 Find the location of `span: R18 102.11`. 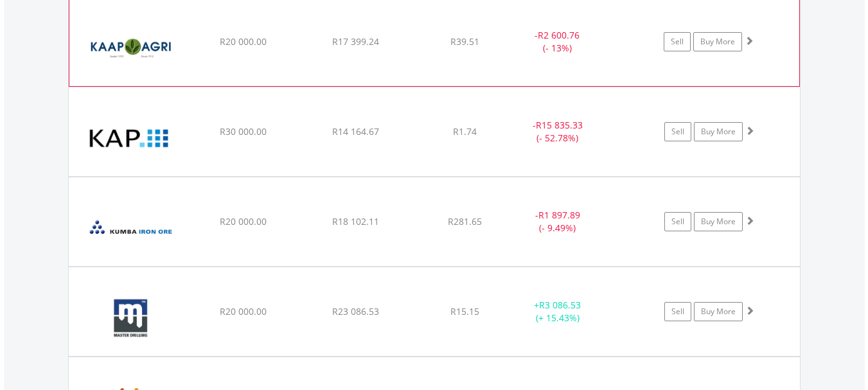

span: R18 102.11 is located at coordinates (356, 221).